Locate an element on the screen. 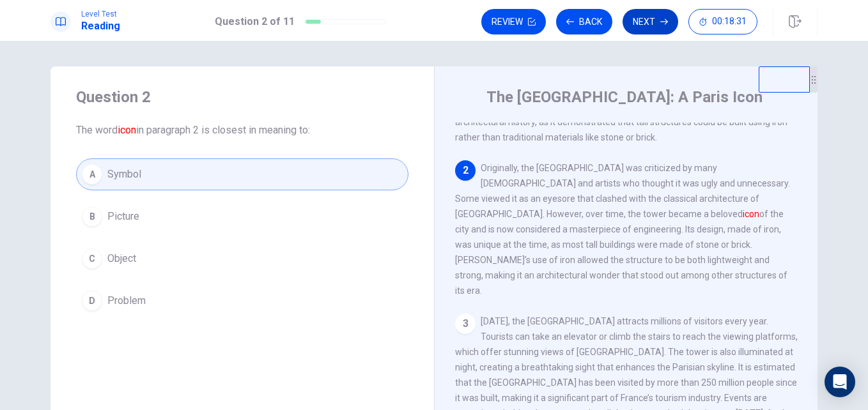 The height and width of the screenshot is (410, 868). span: Object is located at coordinates (121, 259).